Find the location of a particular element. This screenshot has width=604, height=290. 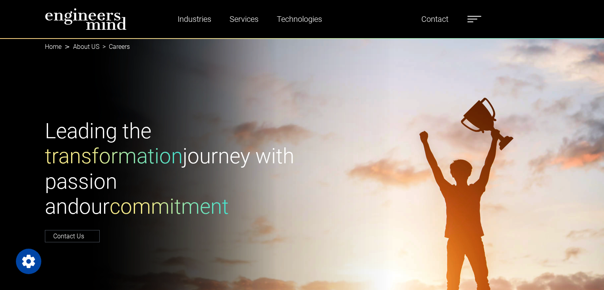

a: Technologies is located at coordinates (299, 19).